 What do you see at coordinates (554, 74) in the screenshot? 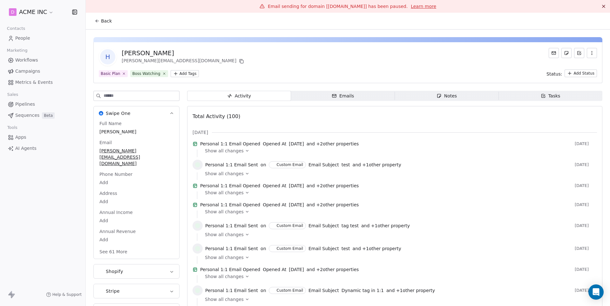
I see `span: Status:` at bounding box center [554, 74].